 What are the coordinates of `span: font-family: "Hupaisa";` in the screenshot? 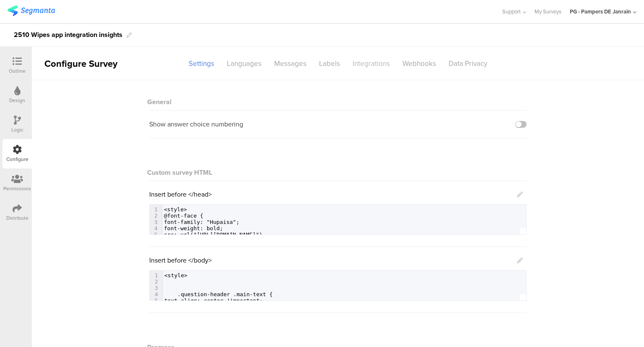 It's located at (202, 222).